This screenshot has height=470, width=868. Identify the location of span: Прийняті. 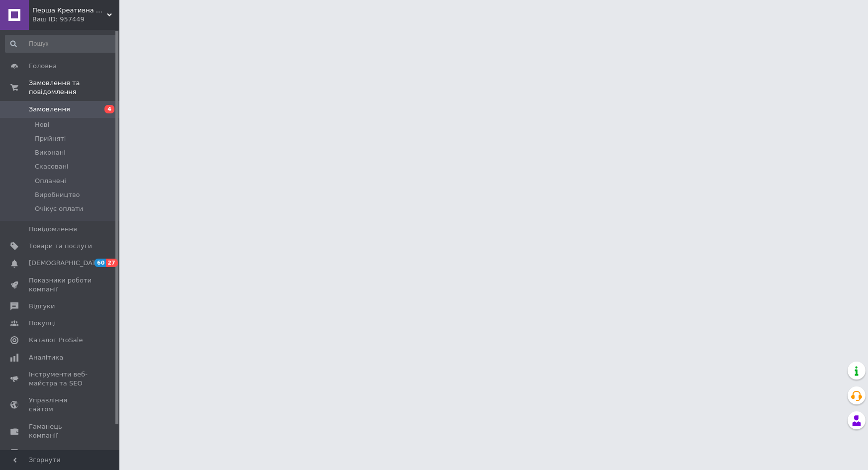
(51, 139).